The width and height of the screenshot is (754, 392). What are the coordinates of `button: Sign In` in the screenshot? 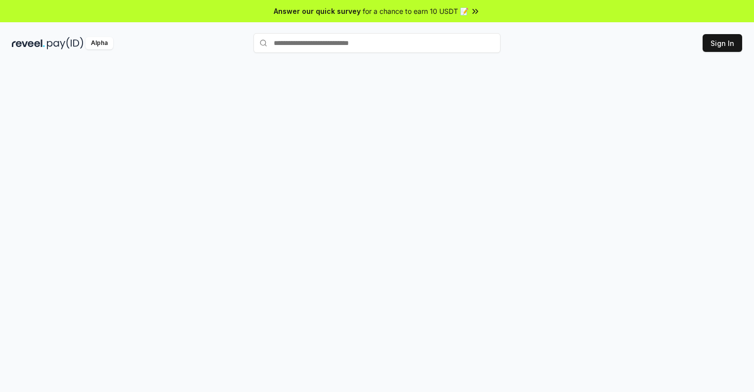 It's located at (722, 43).